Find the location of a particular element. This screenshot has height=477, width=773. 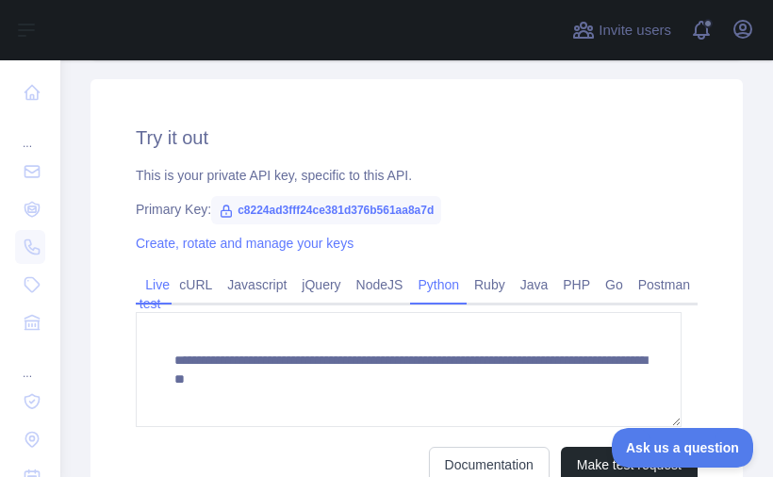

button: Invite users is located at coordinates (621, 30).